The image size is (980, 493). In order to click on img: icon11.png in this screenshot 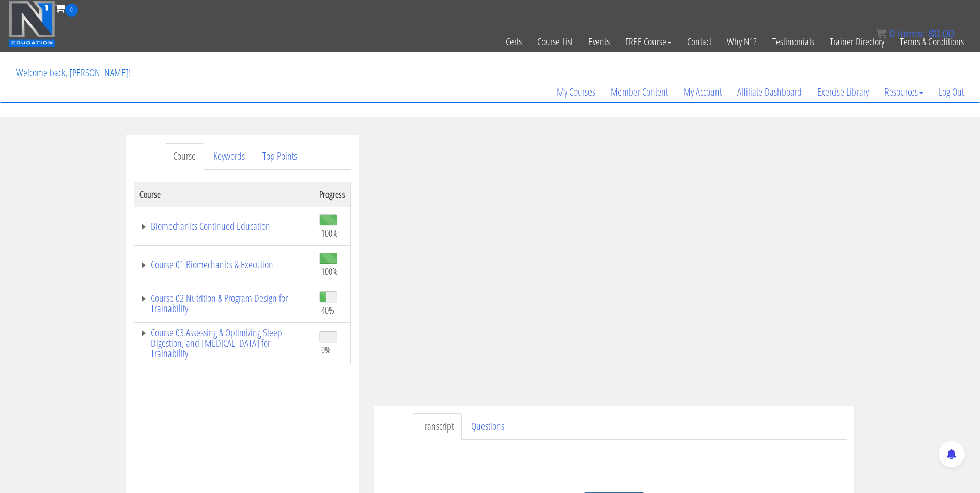, I will do `click(882, 34)`.